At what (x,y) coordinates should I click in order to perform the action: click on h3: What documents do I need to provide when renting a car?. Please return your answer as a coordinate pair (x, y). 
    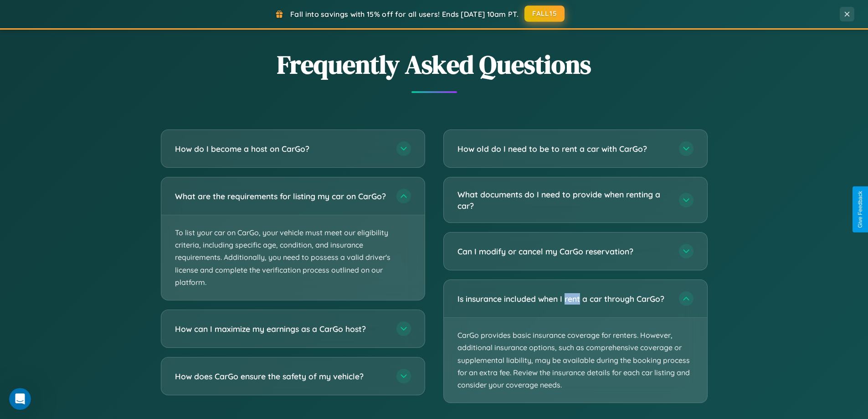
    Looking at the image, I should click on (564, 199).